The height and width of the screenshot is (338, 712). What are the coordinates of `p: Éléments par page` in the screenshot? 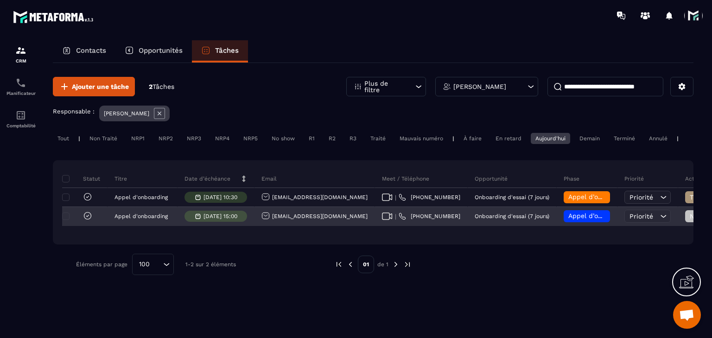 It's located at (101, 265).